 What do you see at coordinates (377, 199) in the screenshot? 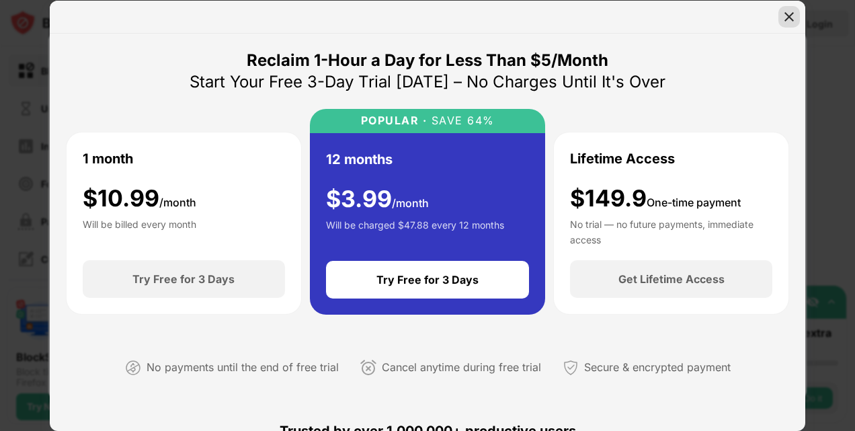
I see `div: $ 3.99` at bounding box center [377, 199].